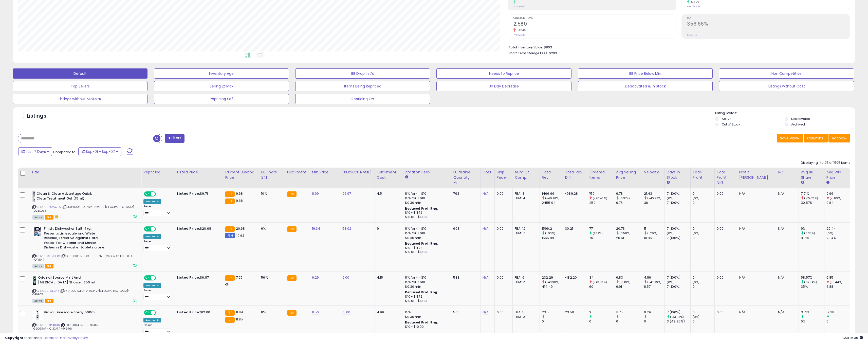 The height and width of the screenshot is (343, 868). Describe the element at coordinates (839, 138) in the screenshot. I see `button: Actions` at that location.